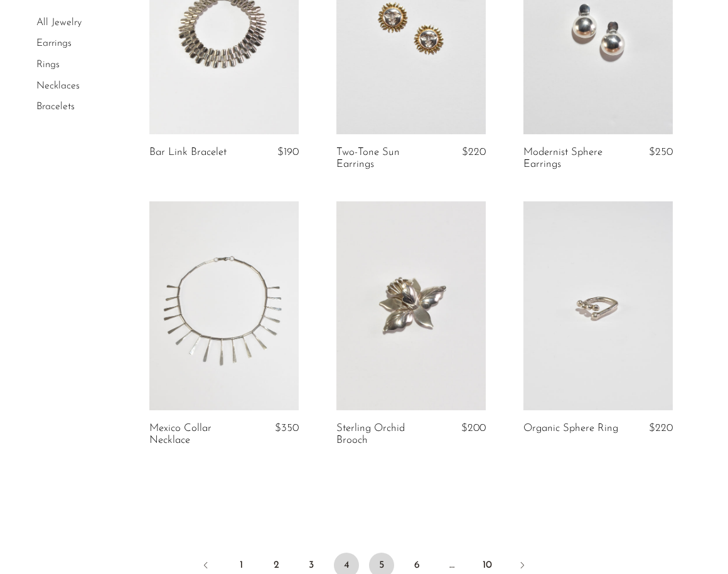  I want to click on a: Sterling Orchid Brooch, so click(384, 434).